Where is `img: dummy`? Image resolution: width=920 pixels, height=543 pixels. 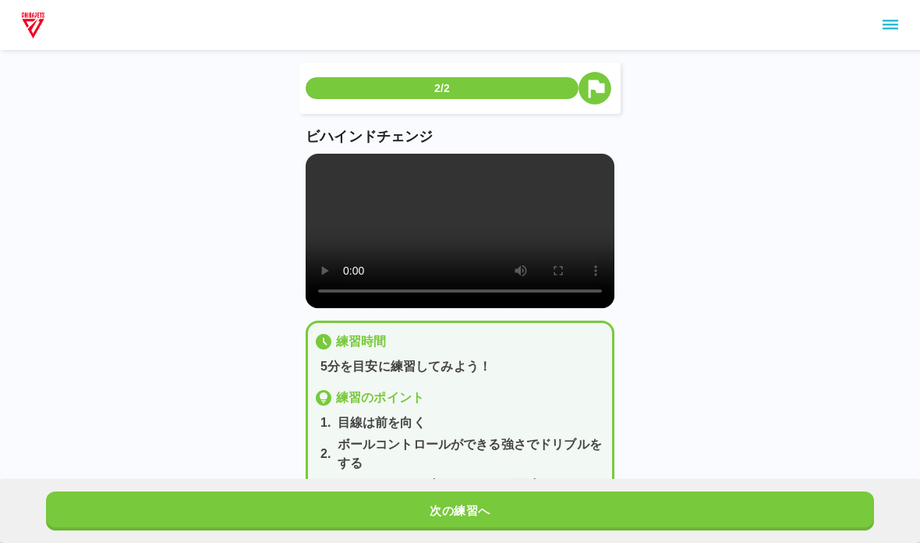
img: dummy is located at coordinates (33, 25).